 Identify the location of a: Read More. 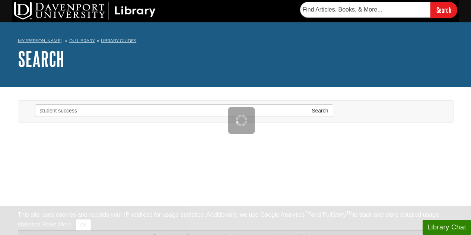
(57, 224).